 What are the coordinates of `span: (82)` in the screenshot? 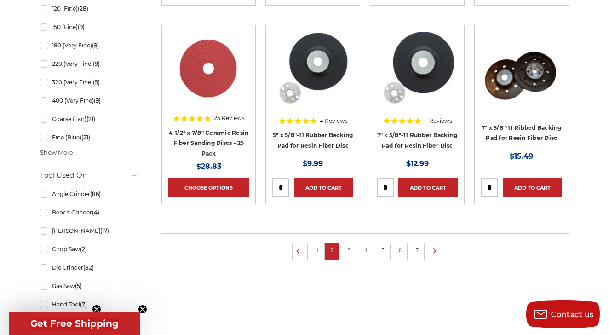 It's located at (88, 267).